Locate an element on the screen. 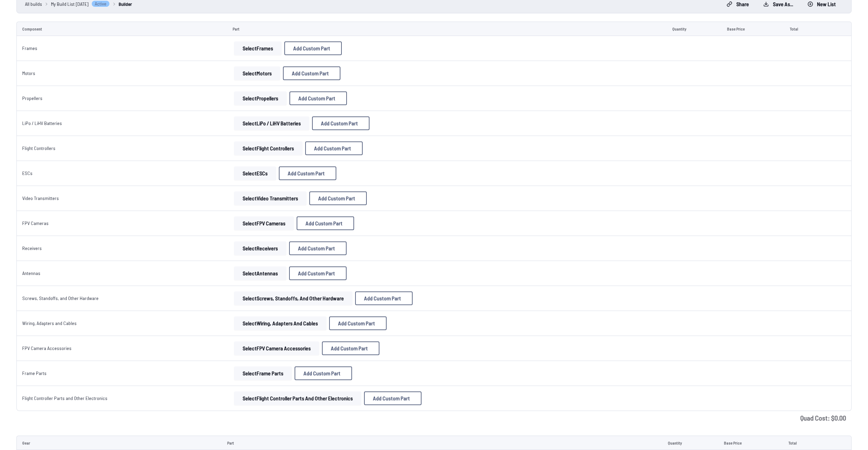 This screenshot has width=868, height=450. a: SelectPropellers is located at coordinates (260, 98).